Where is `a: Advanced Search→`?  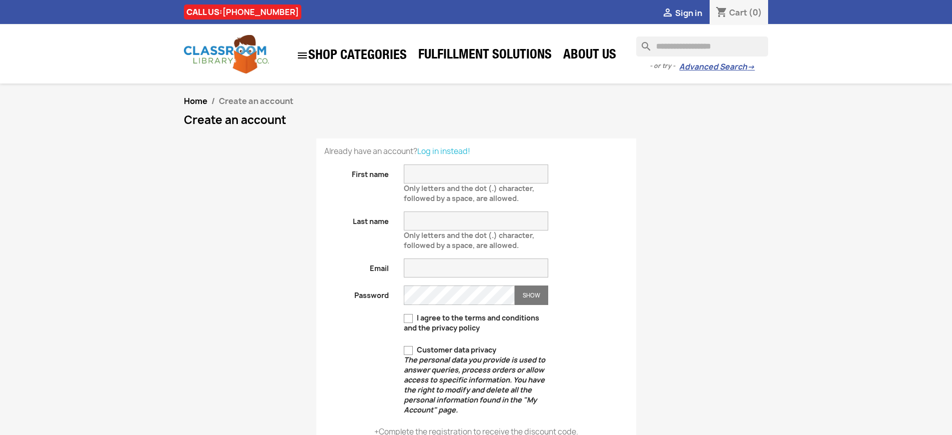 a: Advanced Search→ is located at coordinates (717, 67).